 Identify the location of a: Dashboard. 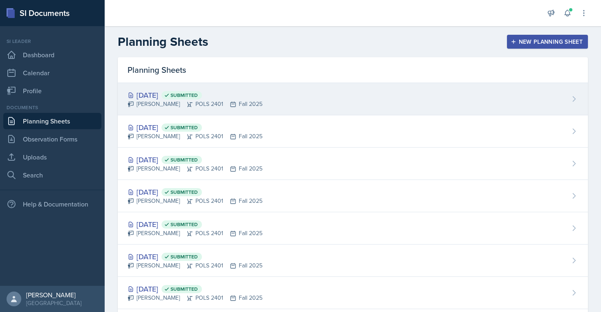
(52, 55).